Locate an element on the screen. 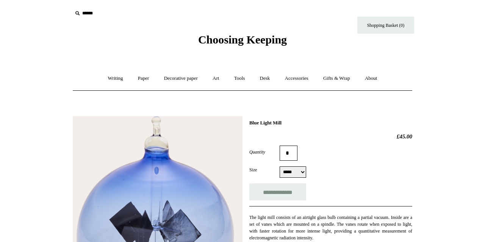  a: Paper is located at coordinates (144, 78).